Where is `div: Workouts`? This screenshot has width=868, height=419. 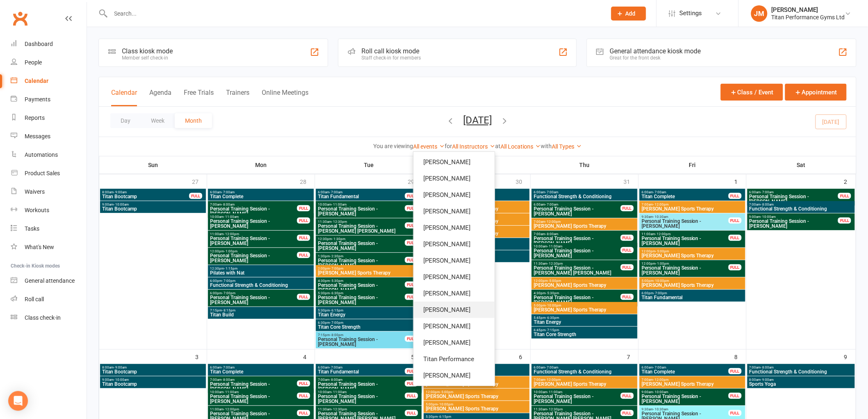 div: Workouts is located at coordinates (37, 210).